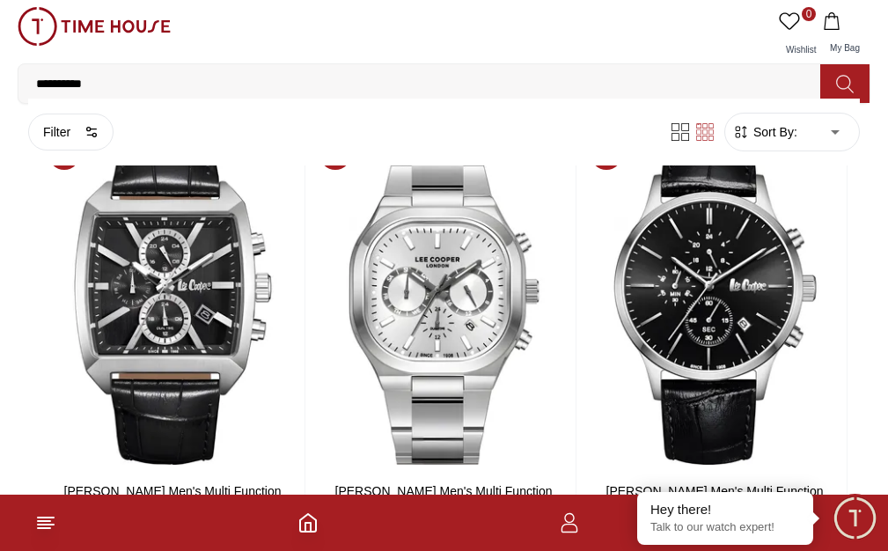  I want to click on a: Lee Cooper Men's Multi Function Silver Dial Watch - LC08169.330, so click(444, 299).